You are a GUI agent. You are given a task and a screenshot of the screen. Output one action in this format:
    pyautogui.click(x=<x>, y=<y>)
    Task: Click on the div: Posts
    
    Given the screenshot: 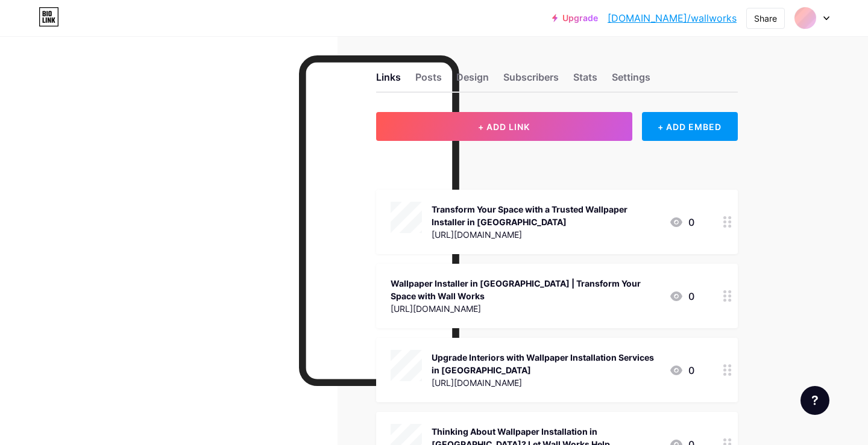 What is the action you would take?
    pyautogui.click(x=428, y=80)
    